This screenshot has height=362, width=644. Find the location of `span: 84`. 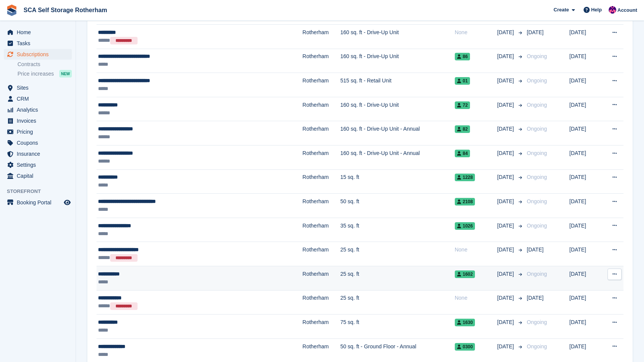

span: 84 is located at coordinates (462, 154).